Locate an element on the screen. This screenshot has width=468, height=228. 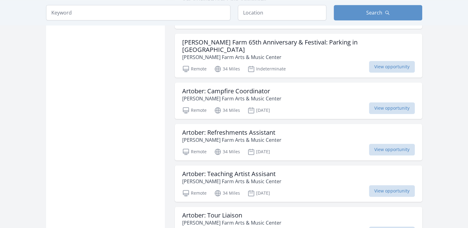
h3: Artober: Campfire Coordinator is located at coordinates (232, 91).